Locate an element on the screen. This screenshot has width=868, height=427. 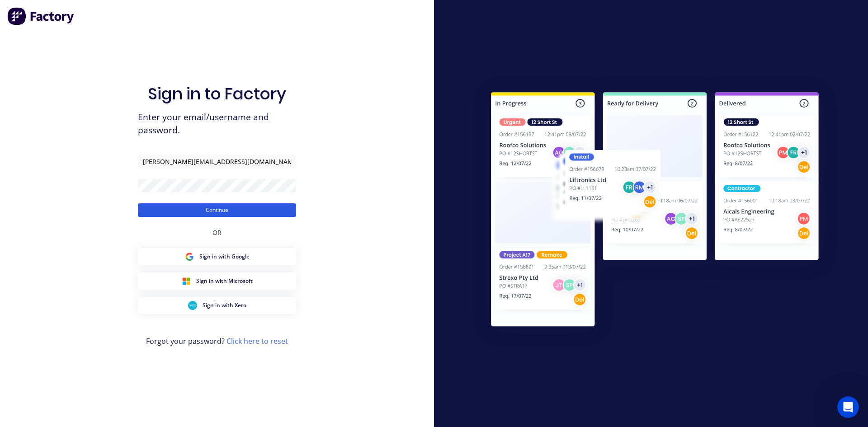
span: Sign in with Xero is located at coordinates (224, 306).